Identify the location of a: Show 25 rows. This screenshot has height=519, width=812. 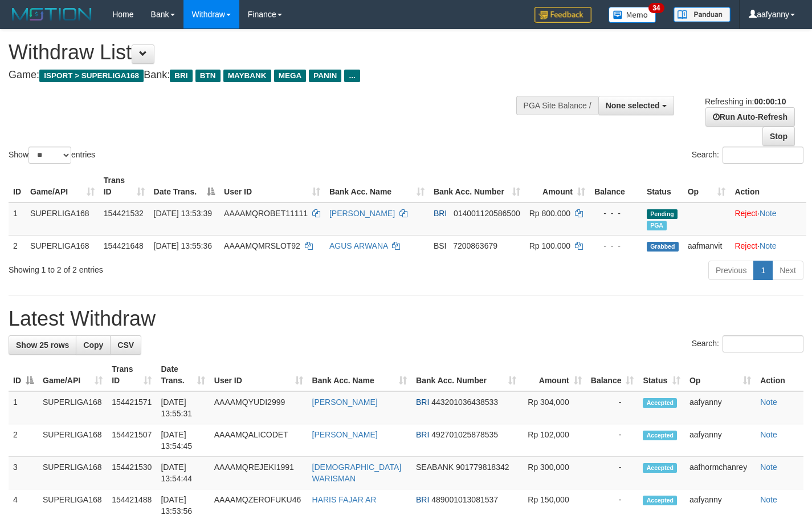
(42, 345).